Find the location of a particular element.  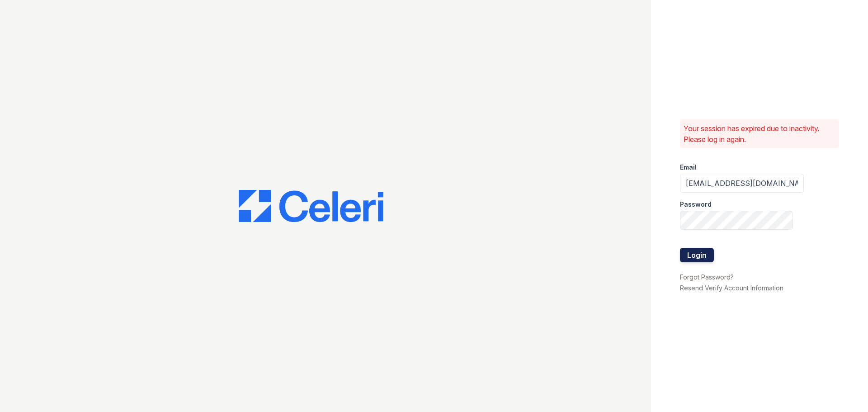

button: Login is located at coordinates (696, 255).